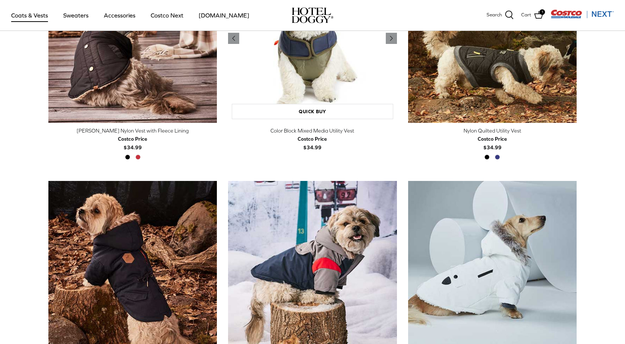 This screenshot has width=625, height=344. Describe the element at coordinates (313, 15) in the screenshot. I see `a: hoteldoggy.com hoteldoggycom` at that location.